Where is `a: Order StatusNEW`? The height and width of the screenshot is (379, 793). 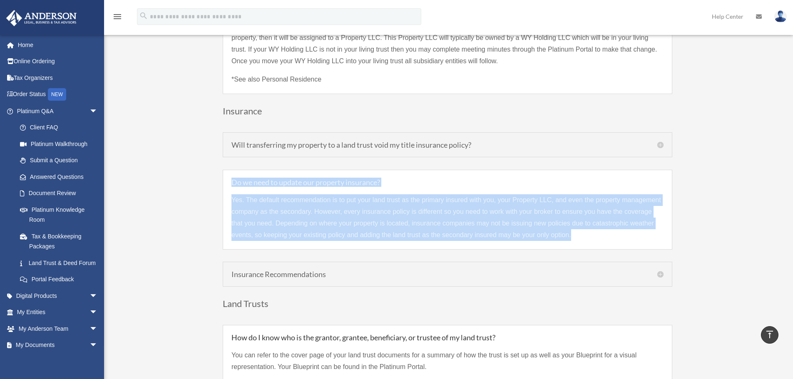 a: Order StatusNEW is located at coordinates (58, 95).